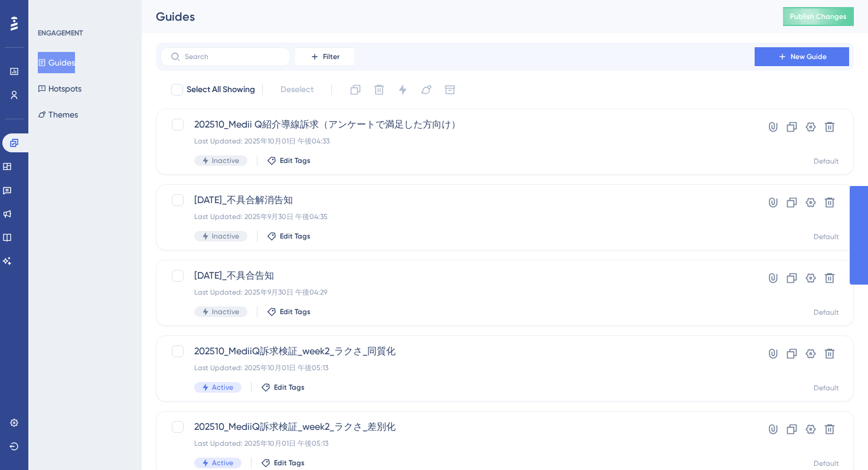 The height and width of the screenshot is (470, 868). Describe the element at coordinates (818, 17) in the screenshot. I see `button: Publish Changes` at that location.